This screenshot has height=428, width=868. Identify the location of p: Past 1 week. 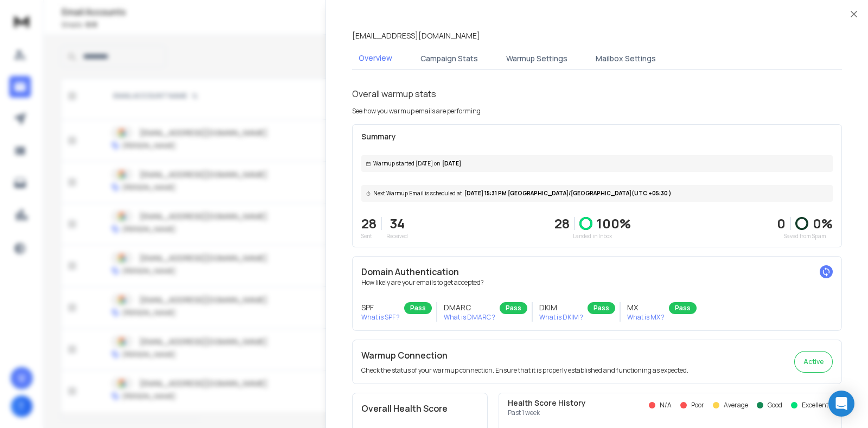
(547, 413).